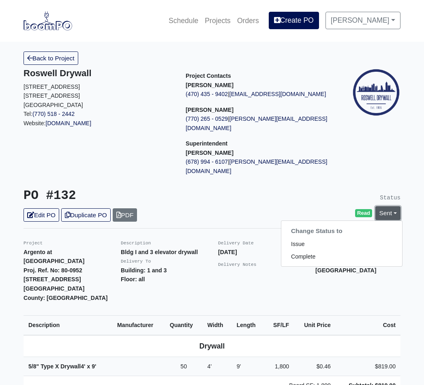 This screenshot has width=424, height=385. Describe the element at coordinates (99, 98) in the screenshot. I see `div: Website:` at that location.